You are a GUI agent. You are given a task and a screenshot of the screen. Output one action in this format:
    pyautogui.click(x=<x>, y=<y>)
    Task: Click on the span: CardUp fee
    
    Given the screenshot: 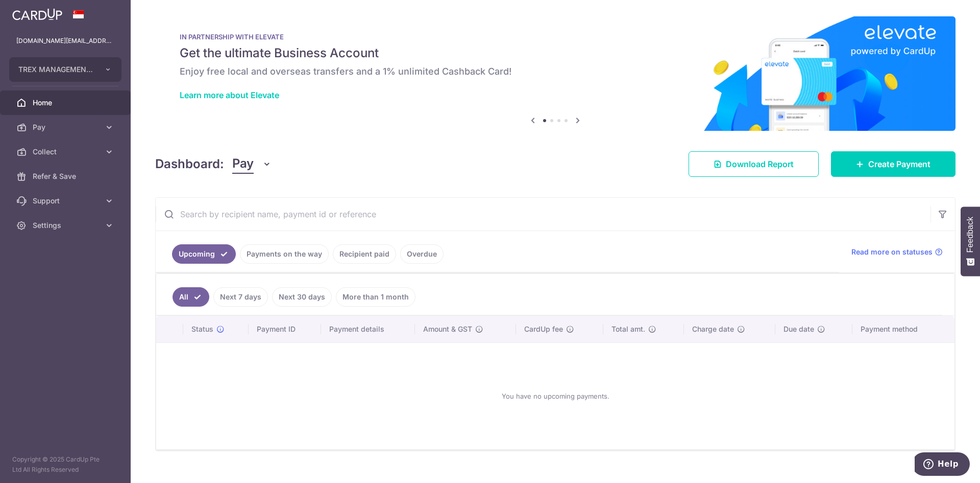 What is the action you would take?
    pyautogui.click(x=543, y=329)
    